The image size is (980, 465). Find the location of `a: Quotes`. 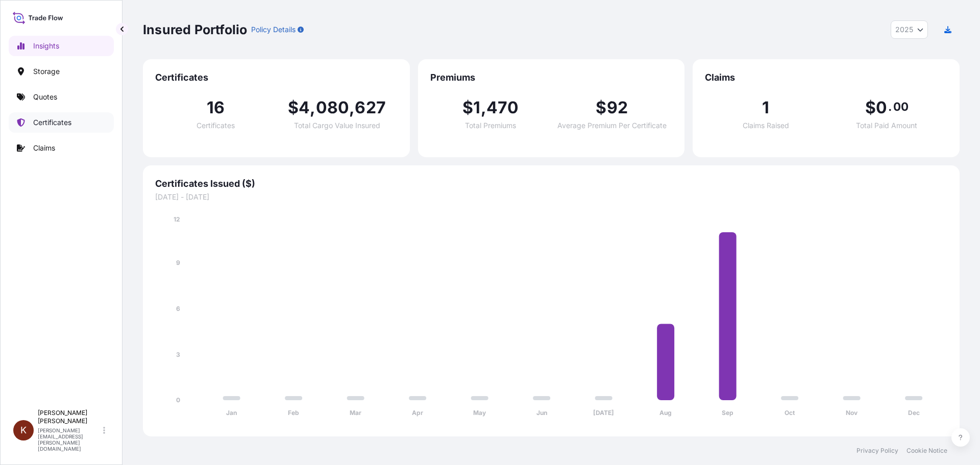

a: Quotes is located at coordinates (62, 97).